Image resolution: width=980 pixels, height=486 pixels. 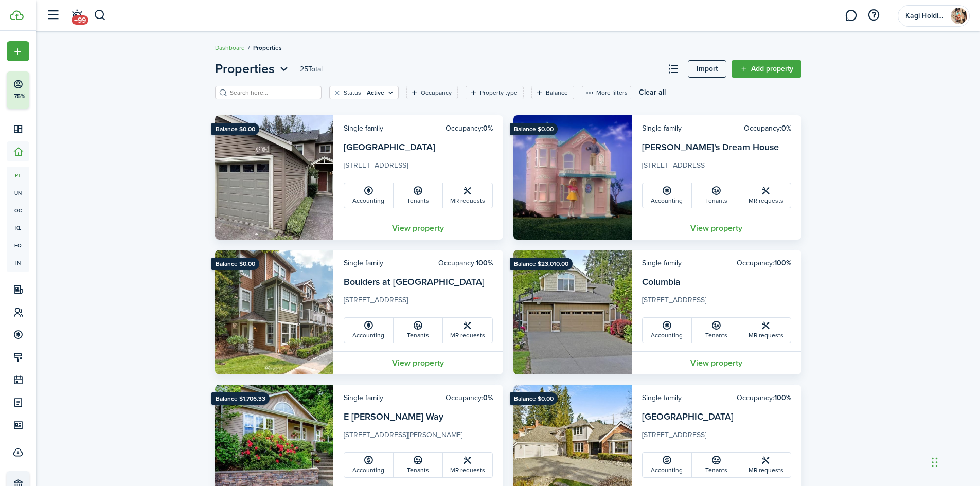 I want to click on img: TenantCloud, so click(x=16, y=15).